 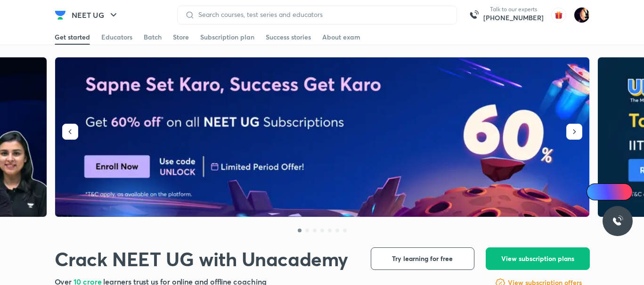 What do you see at coordinates (153, 37) in the screenshot?
I see `div: Batch` at bounding box center [153, 37].